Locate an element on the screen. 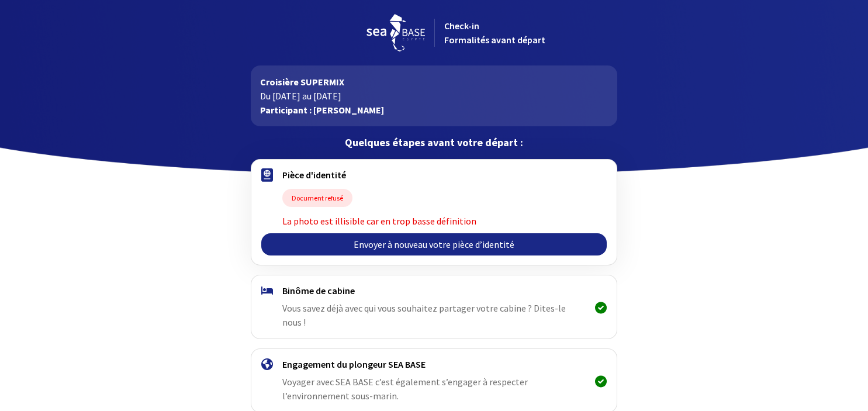 The height and width of the screenshot is (411, 868). img: logo_seabase.svg is located at coordinates (396, 33).